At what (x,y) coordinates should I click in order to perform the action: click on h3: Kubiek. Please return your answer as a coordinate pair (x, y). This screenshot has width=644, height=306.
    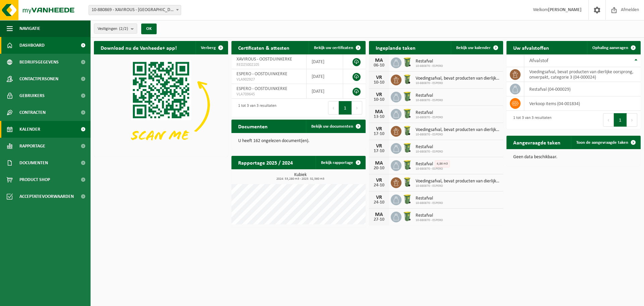
    Looking at the image, I should click on (300, 176).